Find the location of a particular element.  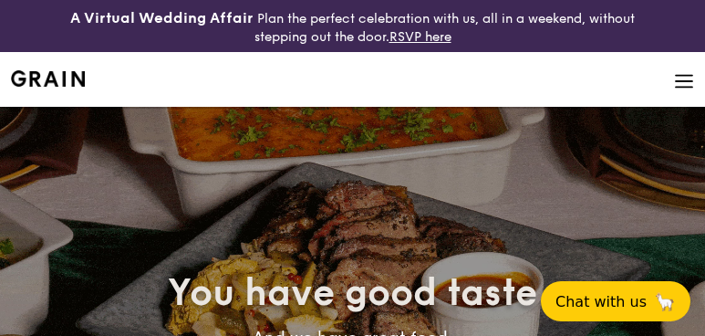

div: Plan the perfect celebration with us, all in a weekend, without stepping out the door. is located at coordinates (352, 26).